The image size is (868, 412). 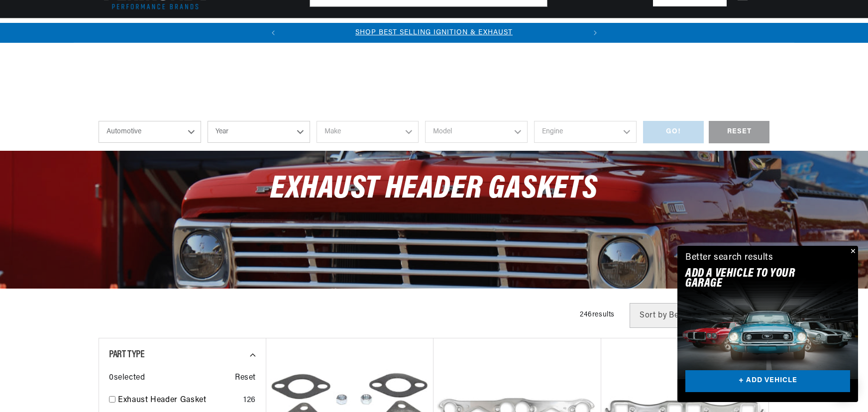 What do you see at coordinates (597, 315) in the screenshot?
I see `span: 246 results` at bounding box center [597, 315].